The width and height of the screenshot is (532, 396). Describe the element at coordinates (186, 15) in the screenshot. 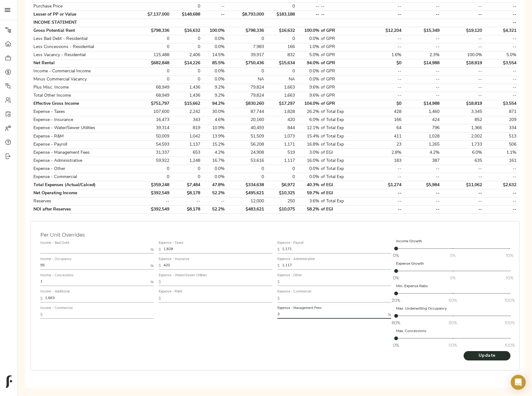

I see `td: $148,688` at that location.